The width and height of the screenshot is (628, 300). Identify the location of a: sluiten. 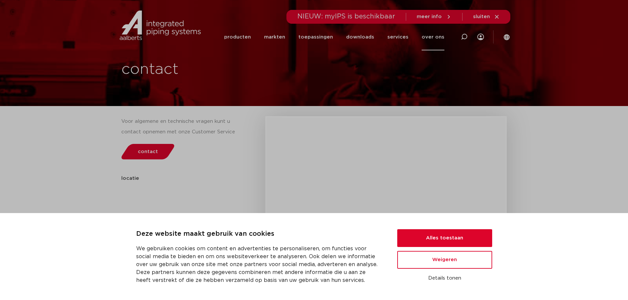
(486, 17).